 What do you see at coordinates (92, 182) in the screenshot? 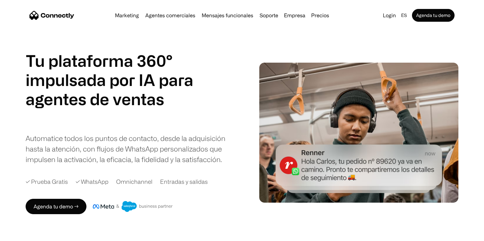
I see `div: ✓ WhatsApp` at bounding box center [92, 182].